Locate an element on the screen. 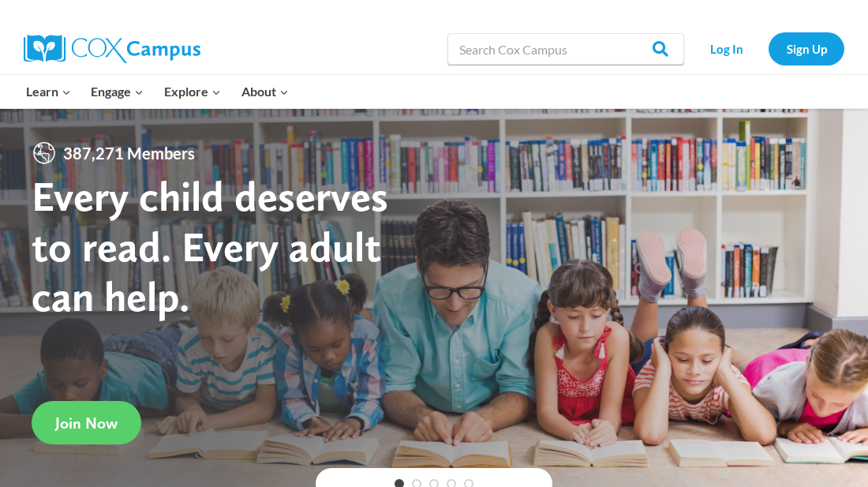 Image resolution: width=868 pixels, height=487 pixels. a: Join Now is located at coordinates (86, 422).